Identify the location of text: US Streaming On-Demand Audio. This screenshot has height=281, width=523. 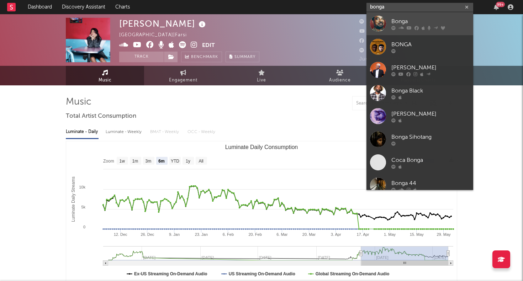
(262, 274).